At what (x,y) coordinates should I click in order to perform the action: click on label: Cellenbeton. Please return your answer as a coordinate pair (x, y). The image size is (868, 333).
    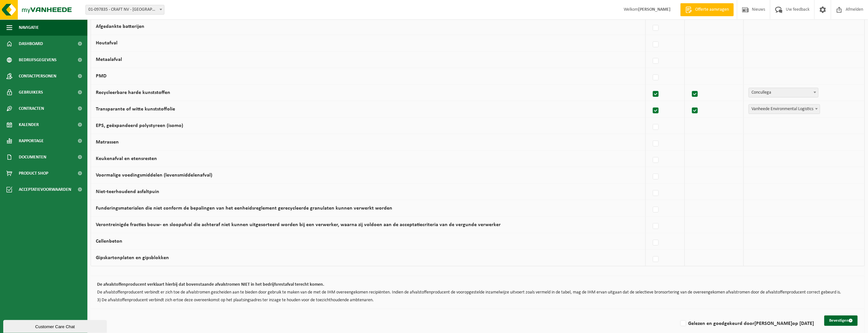
    Looking at the image, I should click on (109, 241).